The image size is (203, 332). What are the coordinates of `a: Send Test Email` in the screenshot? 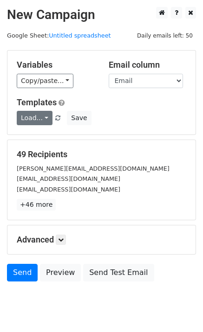 It's located at (118, 273).